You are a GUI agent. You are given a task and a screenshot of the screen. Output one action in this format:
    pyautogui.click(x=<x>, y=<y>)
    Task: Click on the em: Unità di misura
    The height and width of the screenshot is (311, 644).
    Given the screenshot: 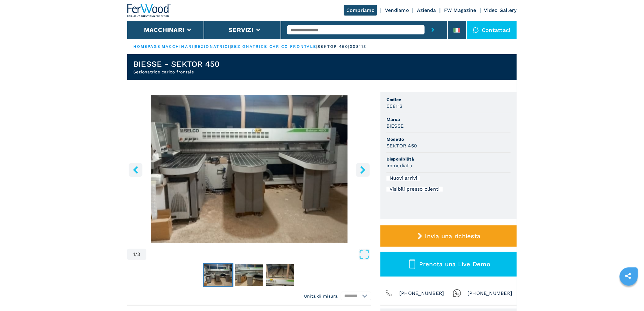 What is the action you would take?
    pyautogui.click(x=321, y=296)
    